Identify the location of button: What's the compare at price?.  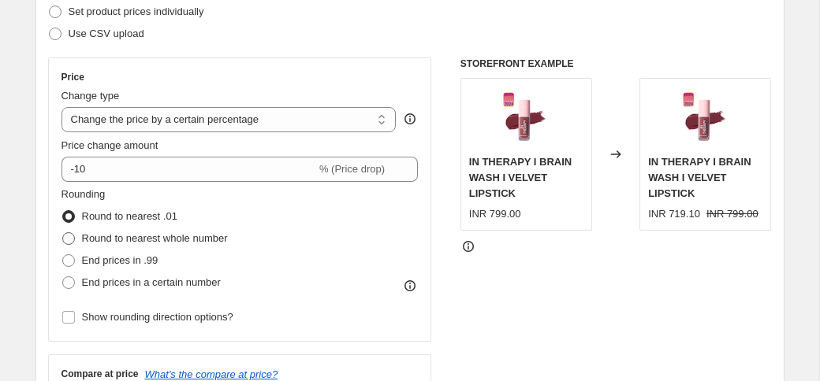
(211, 374).